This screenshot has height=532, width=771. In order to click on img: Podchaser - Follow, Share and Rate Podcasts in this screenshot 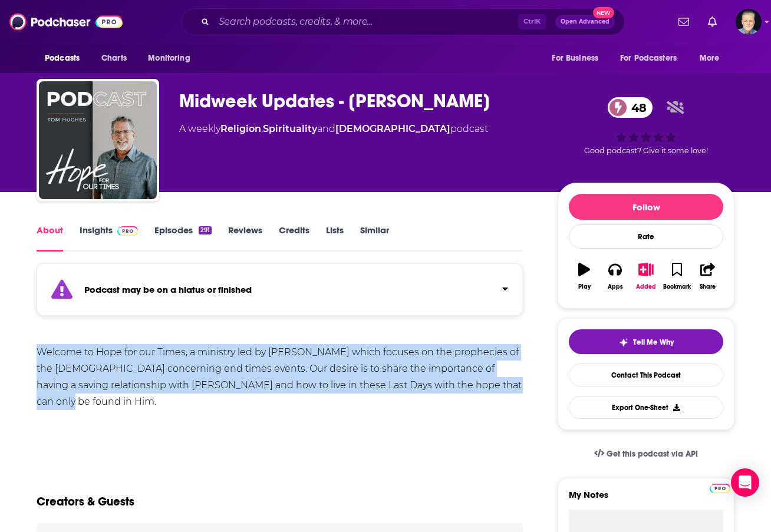, I will do `click(66, 22)`.